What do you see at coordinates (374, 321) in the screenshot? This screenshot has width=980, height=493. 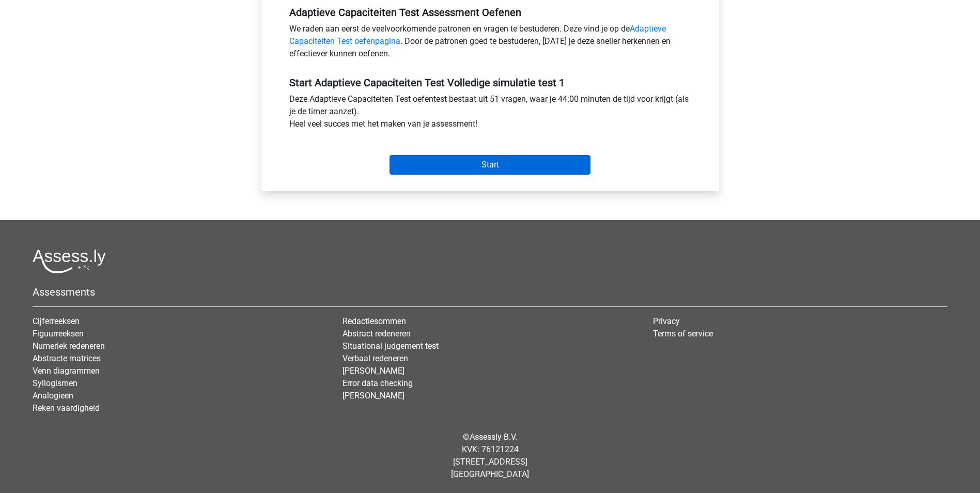 I see `a: Redactiesommen` at bounding box center [374, 321].